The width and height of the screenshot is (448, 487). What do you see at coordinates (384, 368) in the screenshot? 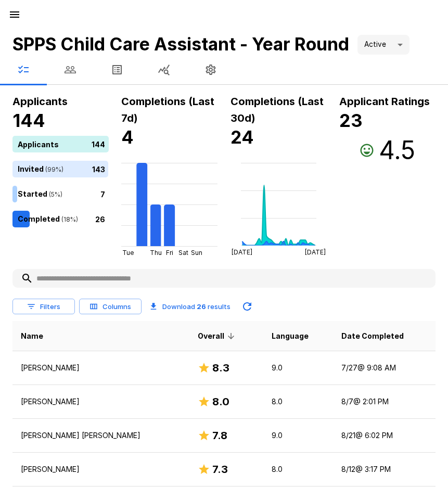
I see `td: 7/27 @ 9:08 AM` at bounding box center [384, 368].